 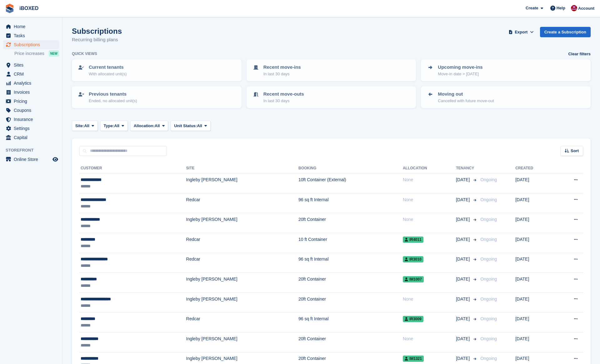 What do you see at coordinates (574, 8) in the screenshot?
I see `img: Amanda Forder` at bounding box center [574, 8].